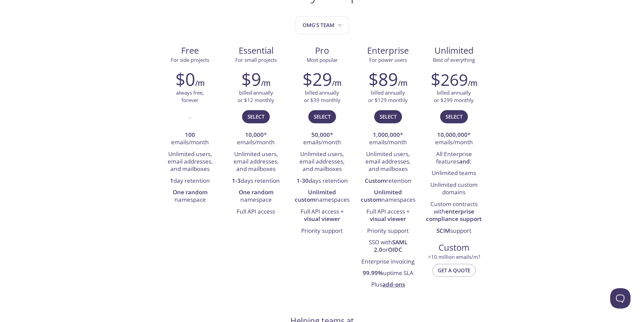 Image resolution: width=644 pixels, height=322 pixels. I want to click on span: For small projects, so click(256, 60).